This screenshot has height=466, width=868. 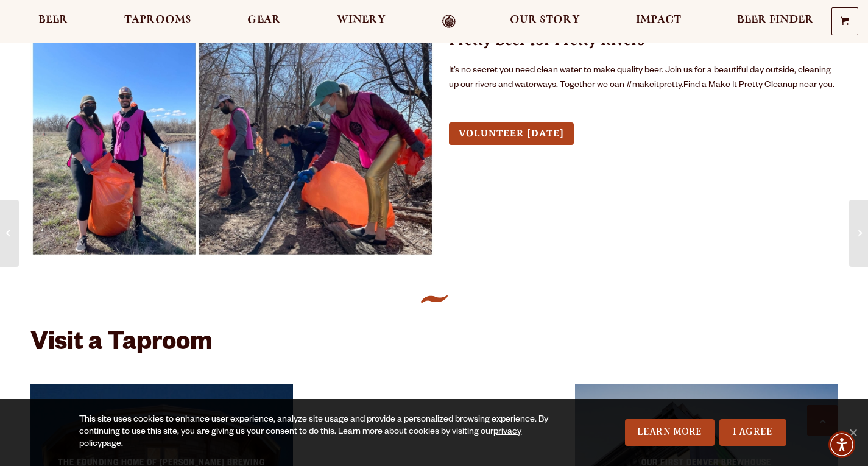 I want to click on a: Taprooms, so click(x=157, y=21).